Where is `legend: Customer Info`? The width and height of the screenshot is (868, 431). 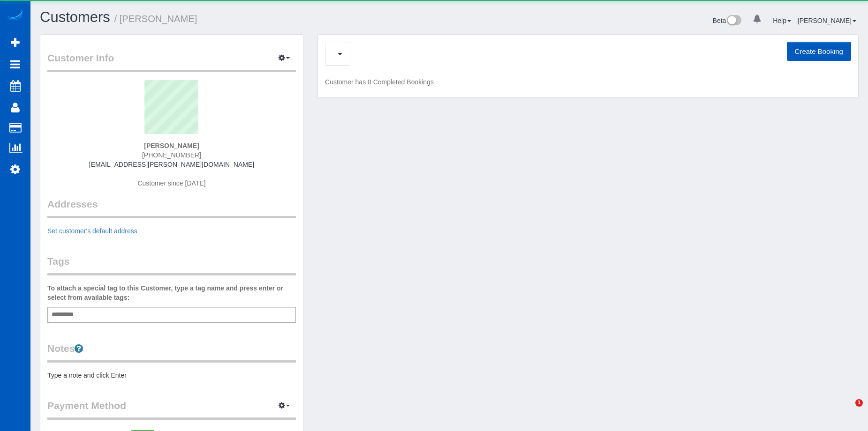 legend: Customer Info is located at coordinates (172, 61).